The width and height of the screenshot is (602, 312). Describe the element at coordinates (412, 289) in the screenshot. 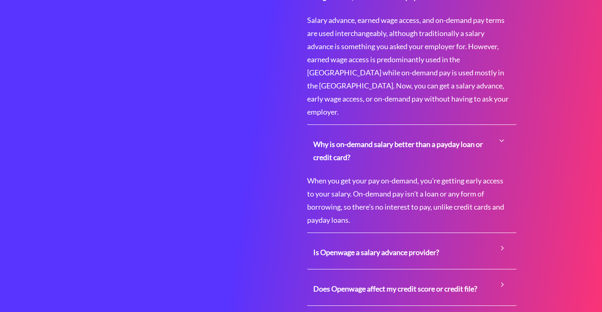

I see `a: Does Openwage affect my credit score or credit file?` at that location.